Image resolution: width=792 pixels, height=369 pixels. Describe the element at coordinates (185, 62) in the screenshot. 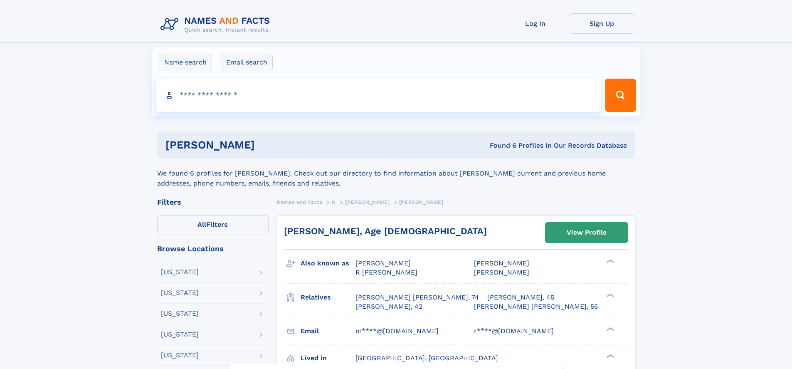

I see `label: Name search` at that location.